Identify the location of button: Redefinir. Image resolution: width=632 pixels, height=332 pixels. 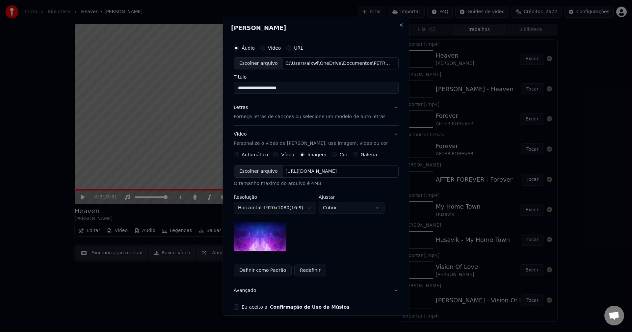
(310, 271).